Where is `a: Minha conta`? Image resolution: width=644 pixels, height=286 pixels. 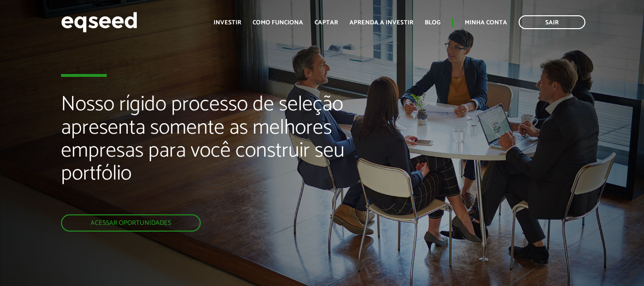
a: Minha conta is located at coordinates (486, 22).